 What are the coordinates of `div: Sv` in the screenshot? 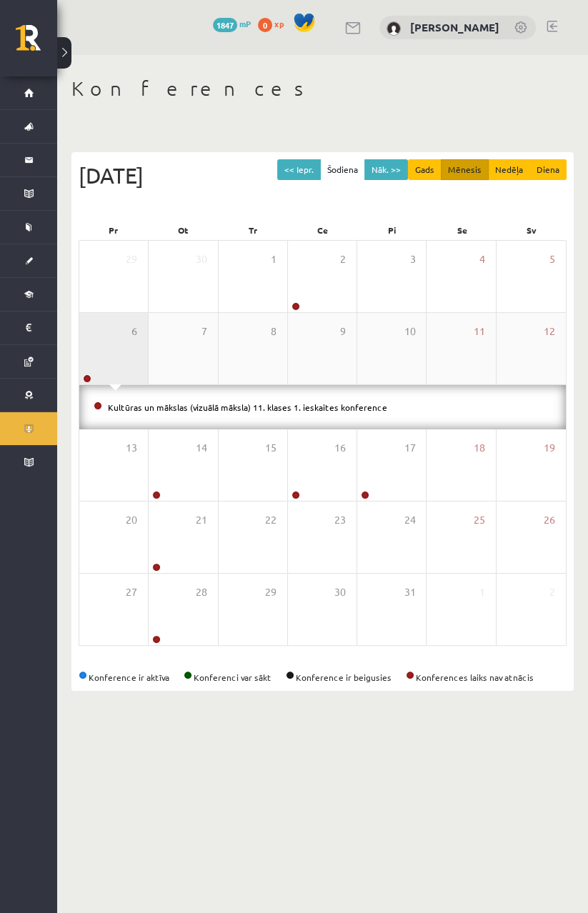 It's located at (532, 230).